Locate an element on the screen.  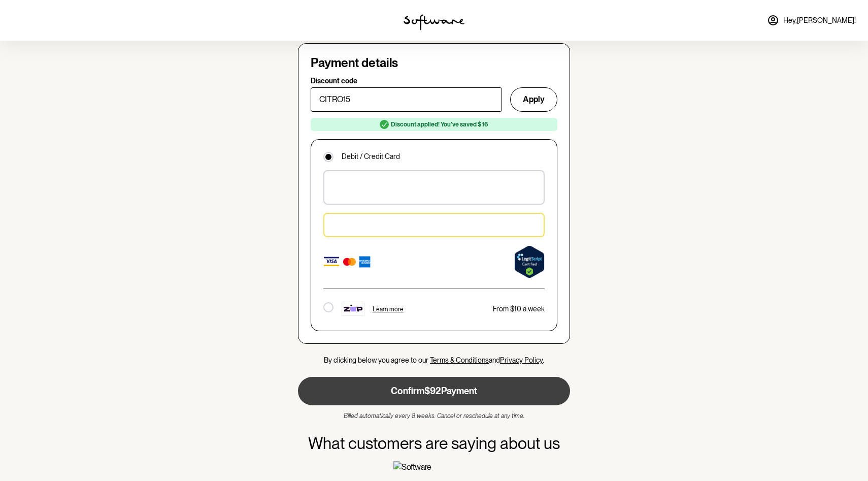
h4: Payment details is located at coordinates (434, 63).